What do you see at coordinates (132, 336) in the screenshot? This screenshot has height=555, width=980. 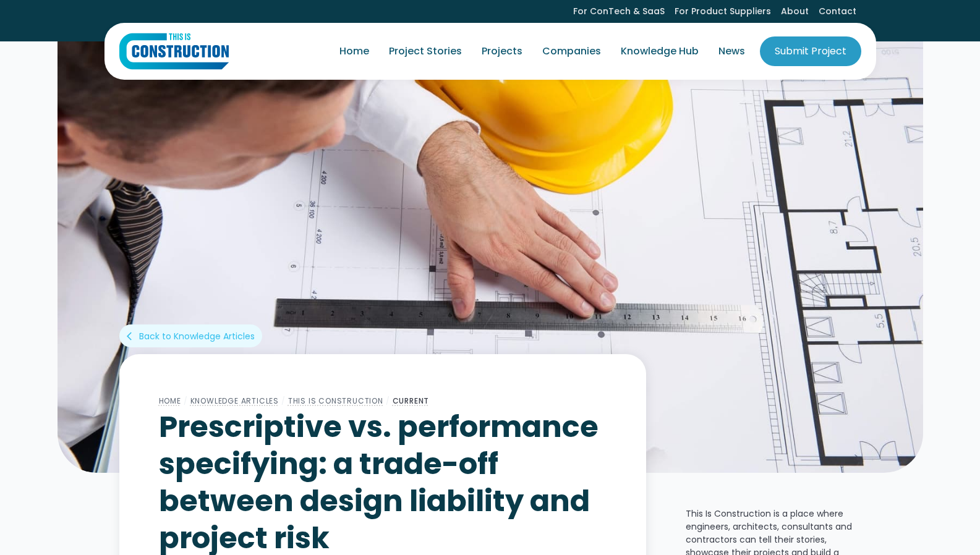 I see `div: arrow_back_ios` at bounding box center [132, 336].